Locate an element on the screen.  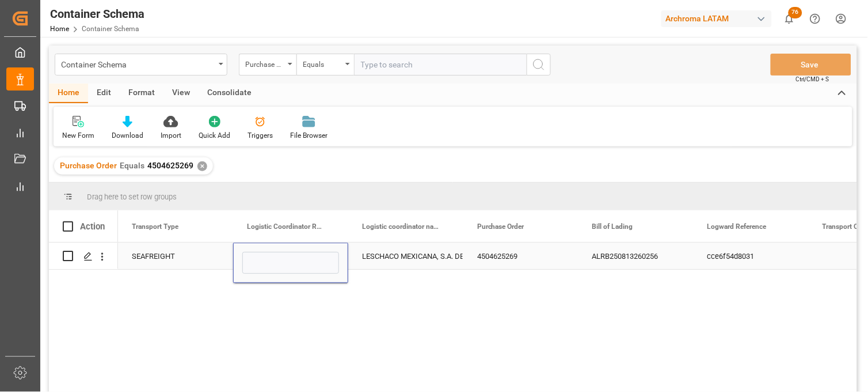
div: Action is located at coordinates (92, 227).